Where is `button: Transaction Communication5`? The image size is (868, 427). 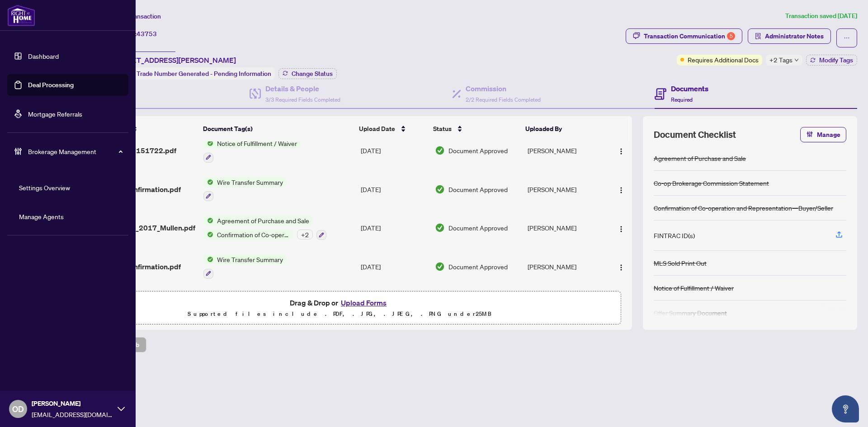 button: Transaction Communication5 is located at coordinates (684, 37).